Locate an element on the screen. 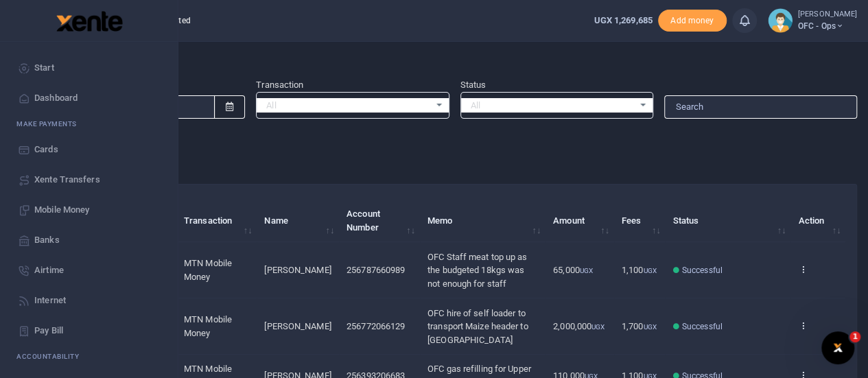 The image size is (868, 378). span: 1,100 is located at coordinates (639, 270).